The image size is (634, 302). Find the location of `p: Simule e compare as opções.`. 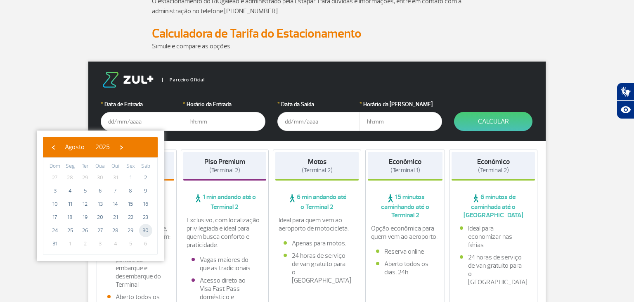

p: Simule e compare as opções. is located at coordinates (317, 46).